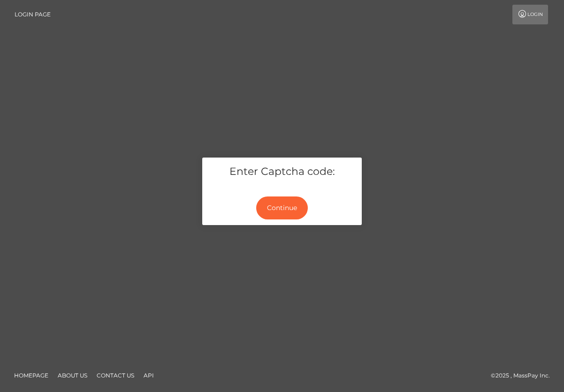 The image size is (564, 392). What do you see at coordinates (282, 208) in the screenshot?
I see `button: Continue` at bounding box center [282, 208].